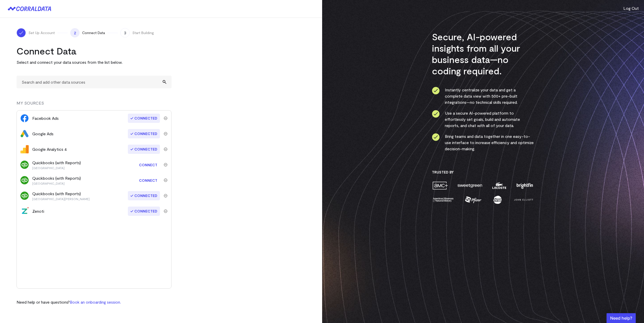  I want to click on button: Log Out, so click(631, 8).